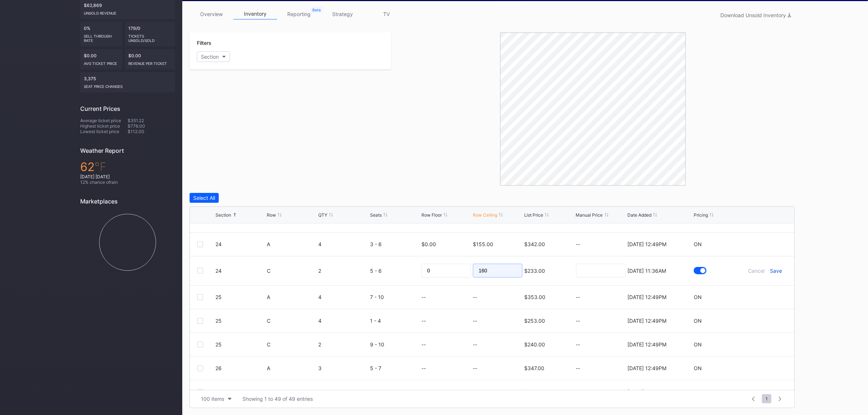  I want to click on div: 3,375, so click(128, 82).